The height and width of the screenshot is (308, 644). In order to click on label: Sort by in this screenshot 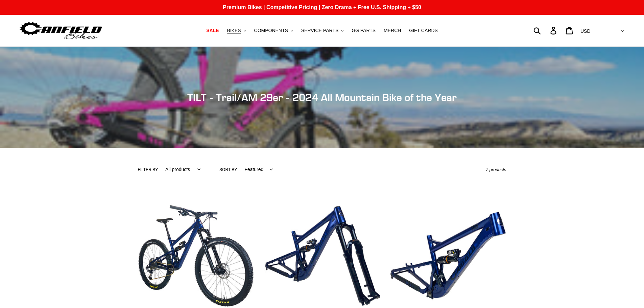, I will do `click(228, 169)`.